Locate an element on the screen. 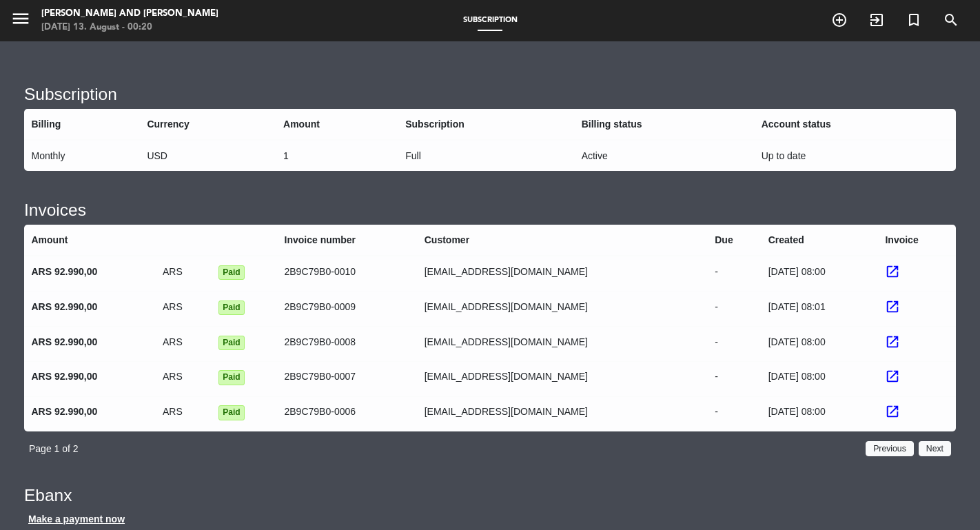 The height and width of the screenshot is (530, 980). h3: Subscription is located at coordinates (490, 94).